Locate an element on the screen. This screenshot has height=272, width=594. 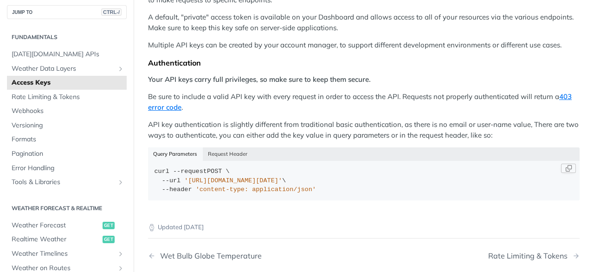
a: Error Handling is located at coordinates (67, 168).